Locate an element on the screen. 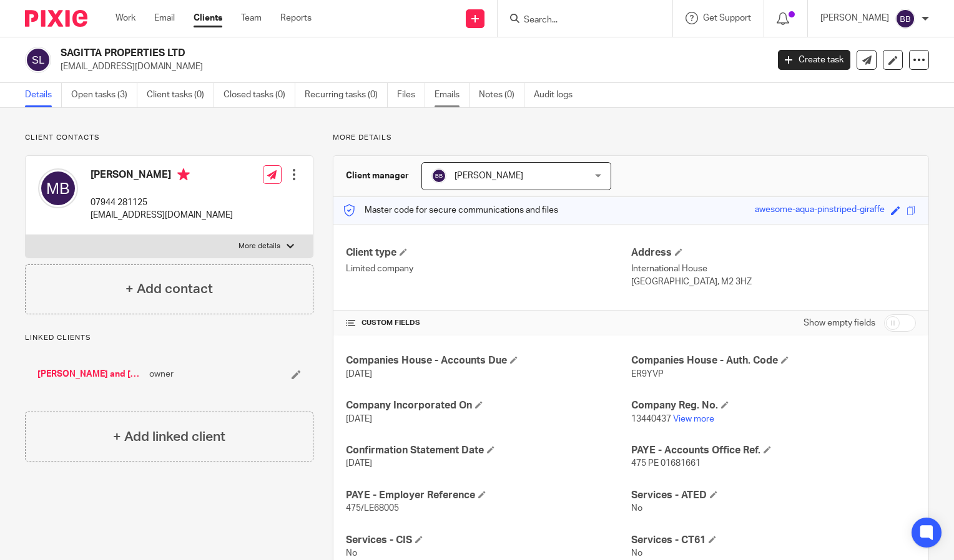 The image size is (954, 560). i: Primary is located at coordinates (184, 175).